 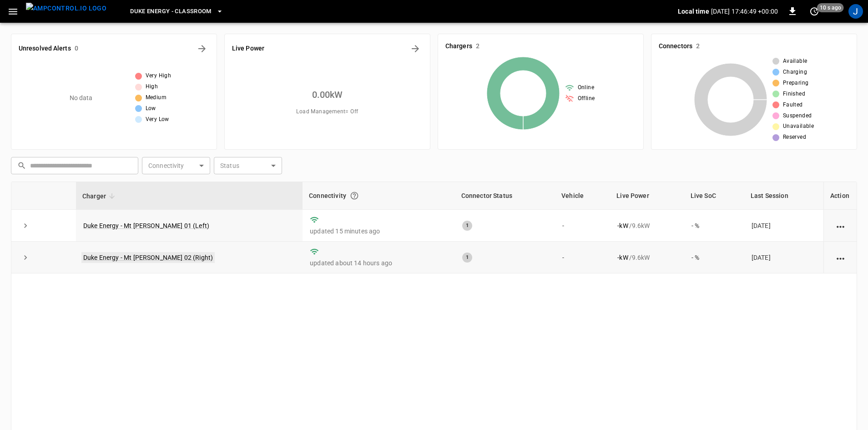 What do you see at coordinates (794, 72) in the screenshot?
I see `span: Charging` at bounding box center [794, 72].